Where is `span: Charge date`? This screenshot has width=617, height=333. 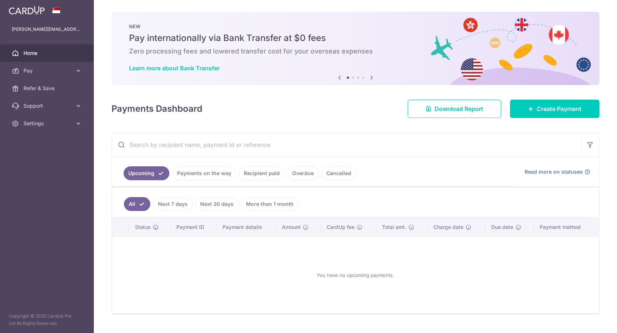 span: Charge date is located at coordinates (448, 227).